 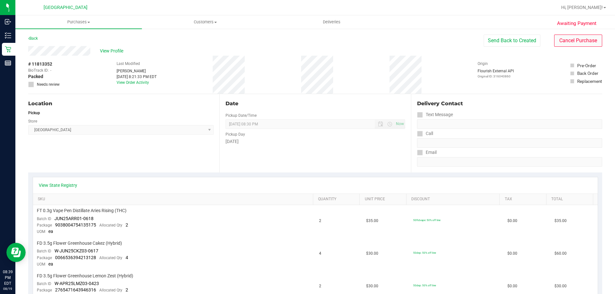 What do you see at coordinates (82, 211) in the screenshot?
I see `span: FT 0.3g Vape Pen Distillate Aries Rising (THC)` at bounding box center [82, 211].